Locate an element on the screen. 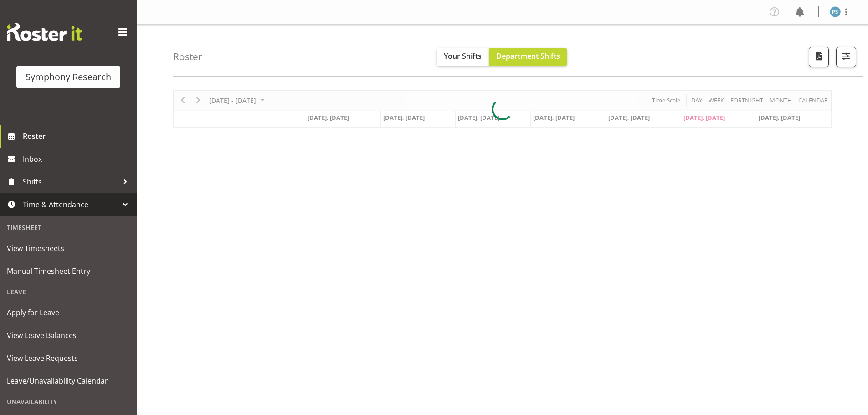  button: Filter Shifts is located at coordinates (846, 57).